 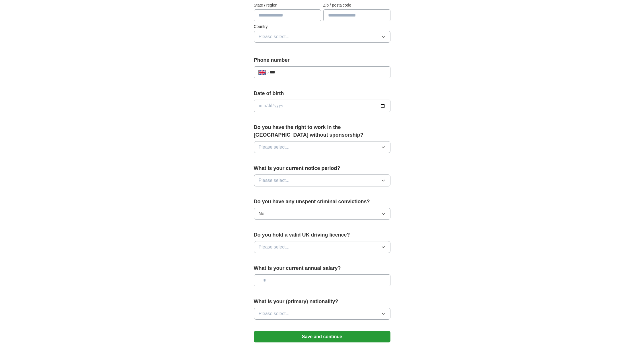 What do you see at coordinates (322, 268) in the screenshot?
I see `label: What is your current annual salary?` at bounding box center [322, 268].